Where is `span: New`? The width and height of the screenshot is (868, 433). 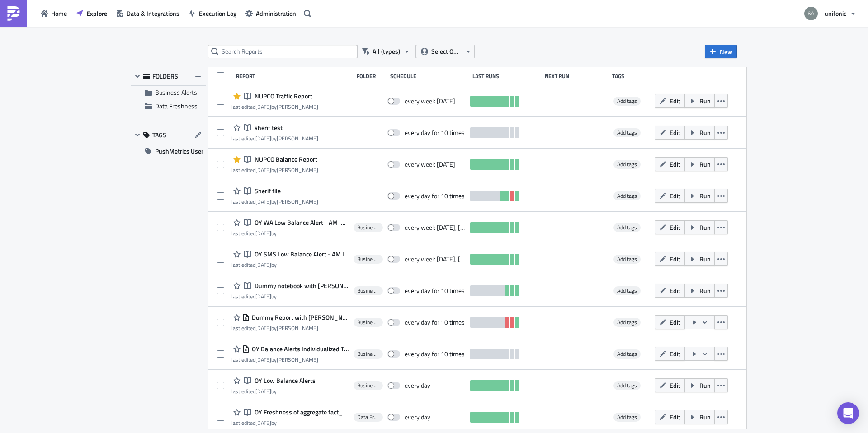
span: New is located at coordinates (726, 52).